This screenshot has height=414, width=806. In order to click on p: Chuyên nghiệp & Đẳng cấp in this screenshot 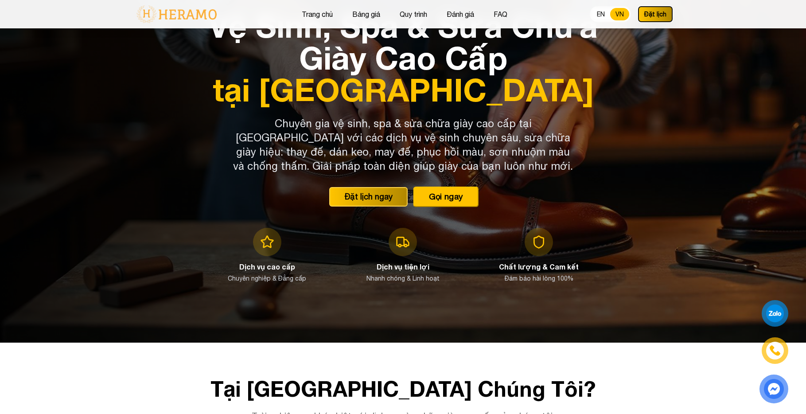, I will do `click(267, 278)`.